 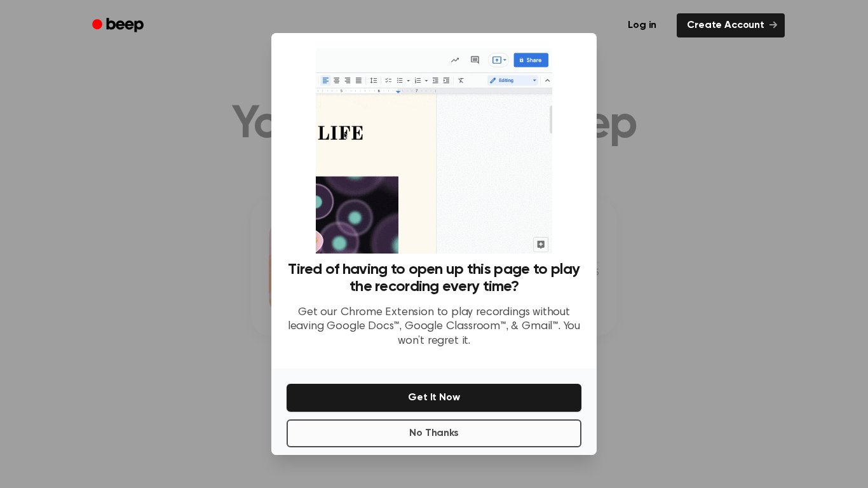 What do you see at coordinates (731, 25) in the screenshot?
I see `a: Create Account` at bounding box center [731, 25].